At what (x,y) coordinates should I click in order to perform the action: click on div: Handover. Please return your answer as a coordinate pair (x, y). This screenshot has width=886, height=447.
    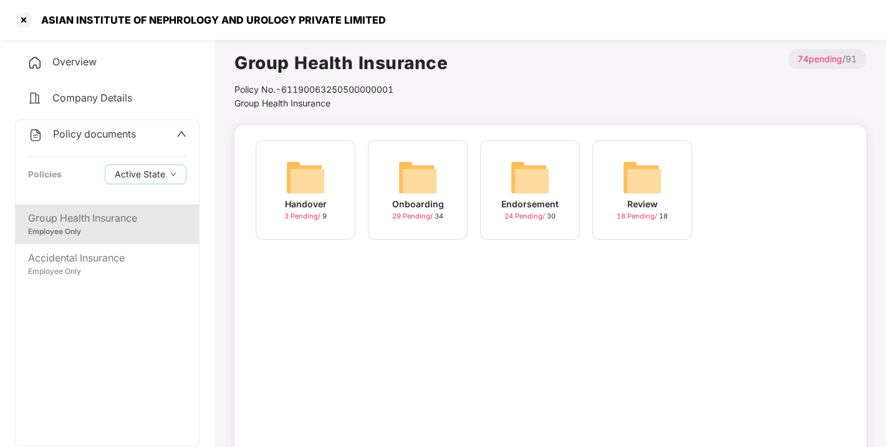
    Looking at the image, I should click on (305, 204).